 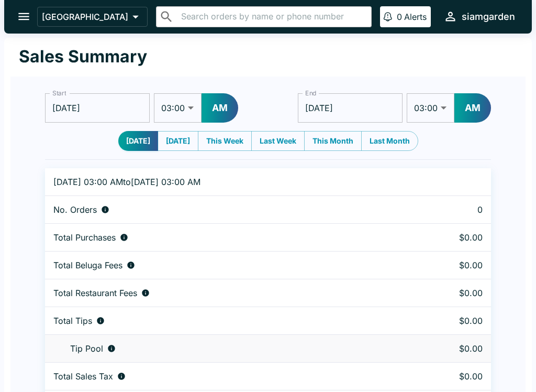 What do you see at coordinates (351, 108) in the screenshot?
I see `input: Choose date, selected date is Sep 14, 2025` at bounding box center [351, 108].